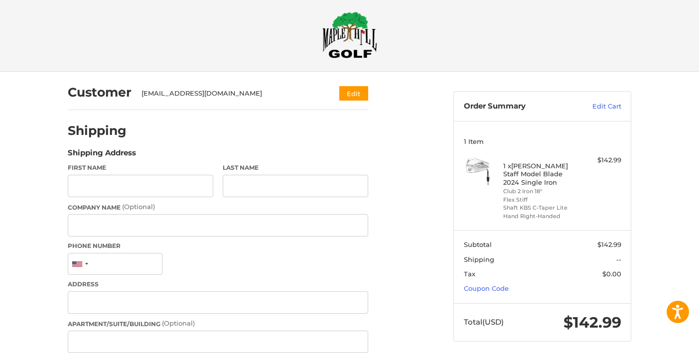 The image size is (699, 353). I want to click on div: United States: +1, so click(80, 264).